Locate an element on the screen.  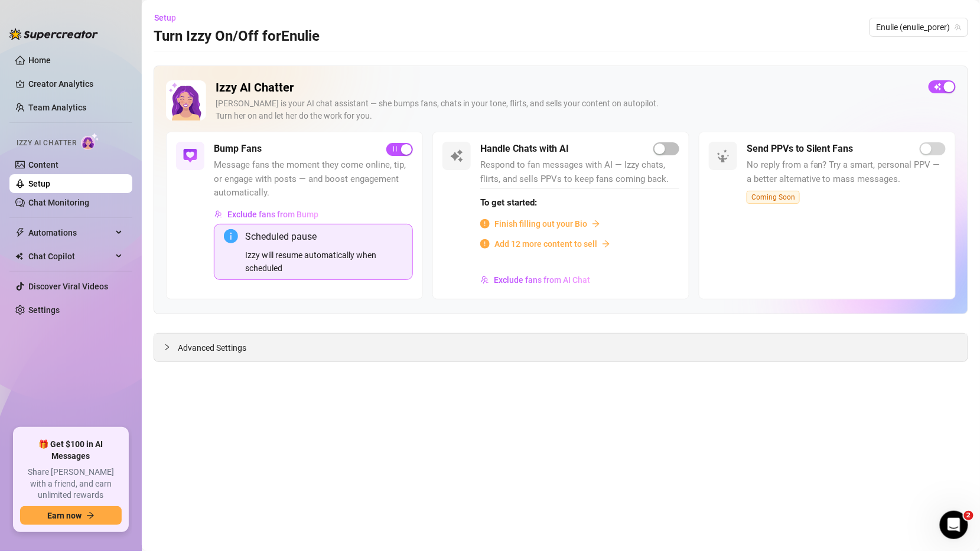
h2: Izzy AI Chatter is located at coordinates (567, 87).